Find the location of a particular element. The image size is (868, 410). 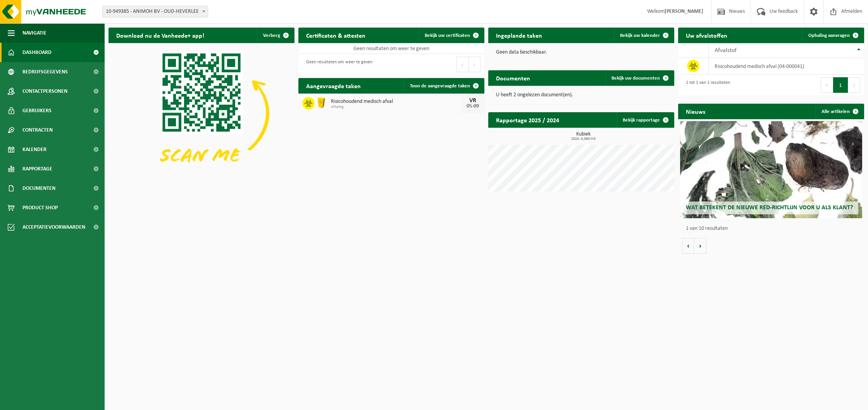

h2: Documenten is located at coordinates (513, 78).